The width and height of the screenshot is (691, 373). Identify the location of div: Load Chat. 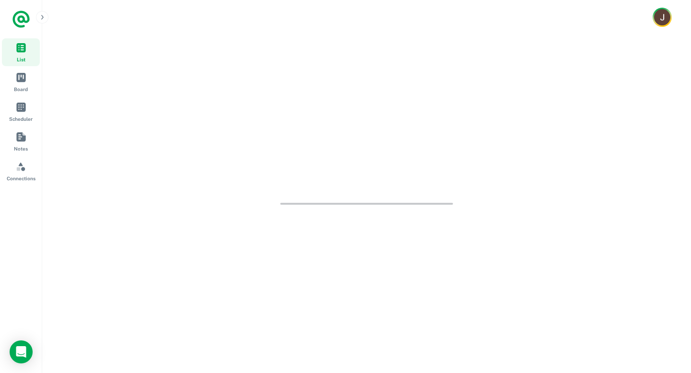
(21, 352).